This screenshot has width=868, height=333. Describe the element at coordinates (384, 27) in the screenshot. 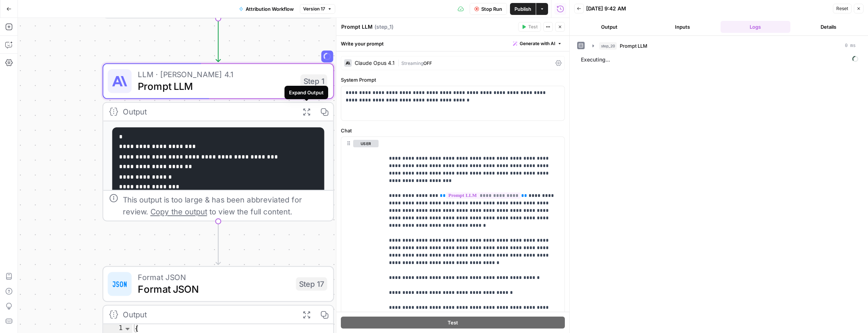

I see `span: ( step_1 )` at that location.